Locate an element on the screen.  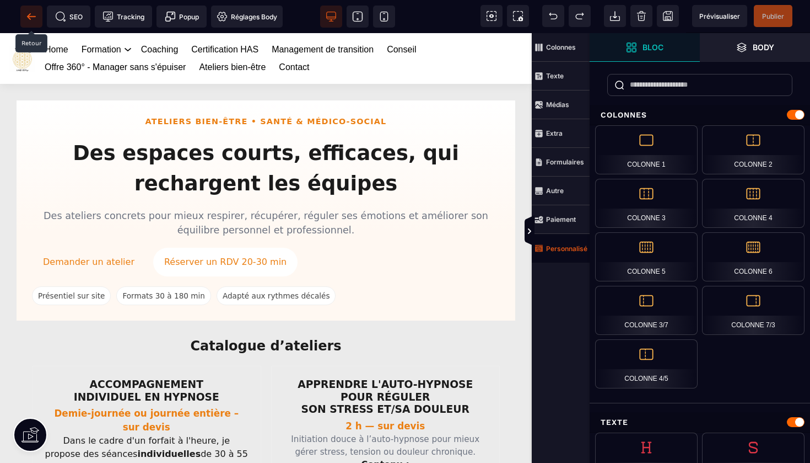
span: Rétablir is located at coordinates (580, 16).